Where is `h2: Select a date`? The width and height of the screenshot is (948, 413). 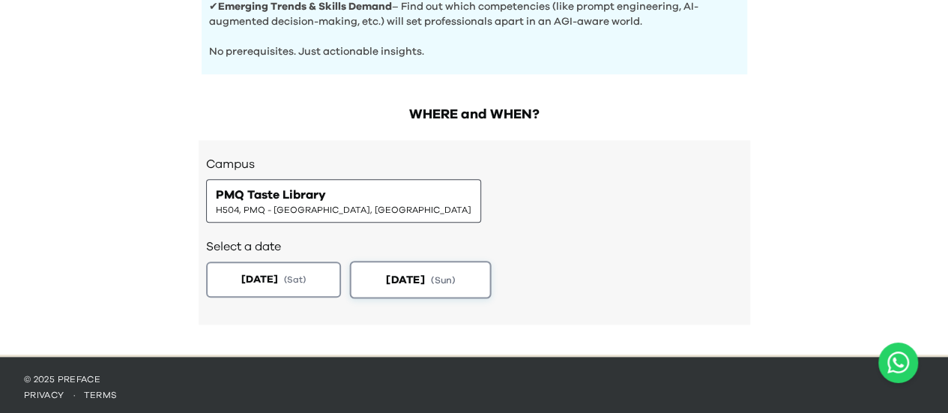
h2: Select a date is located at coordinates (474, 247).